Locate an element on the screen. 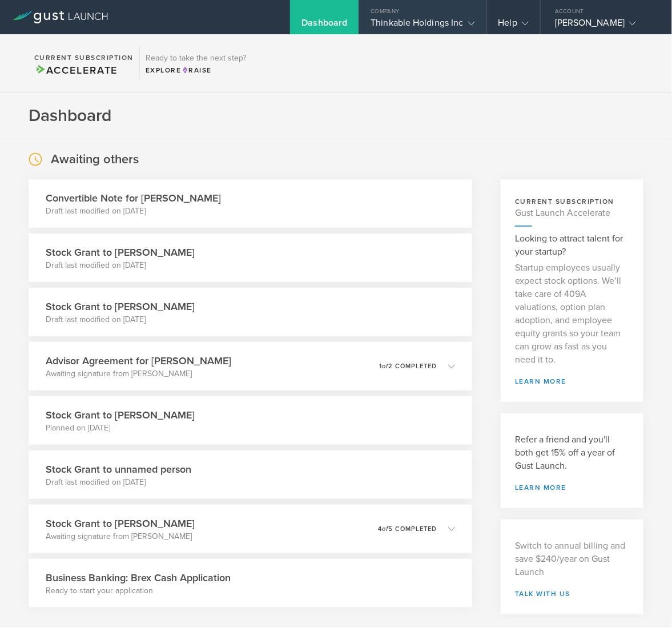 The image size is (672, 628). h4: Gust Launch Accelerate is located at coordinates (573, 213).